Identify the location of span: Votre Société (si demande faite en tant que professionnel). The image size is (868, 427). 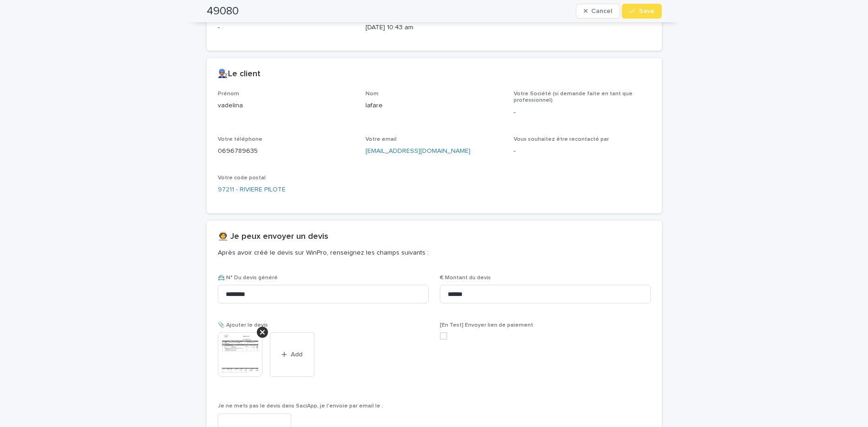
(573, 97).